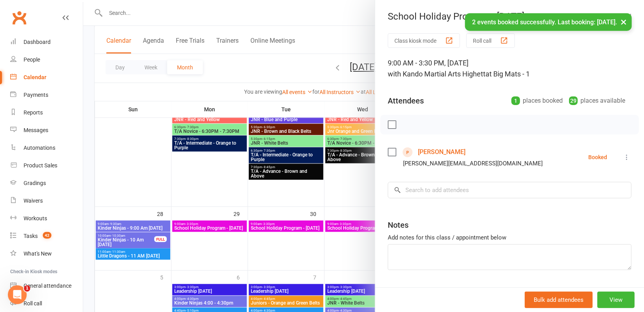 Image resolution: width=644 pixels, height=312 pixels. Describe the element at coordinates (46, 130) in the screenshot. I see `a: Messages` at that location.